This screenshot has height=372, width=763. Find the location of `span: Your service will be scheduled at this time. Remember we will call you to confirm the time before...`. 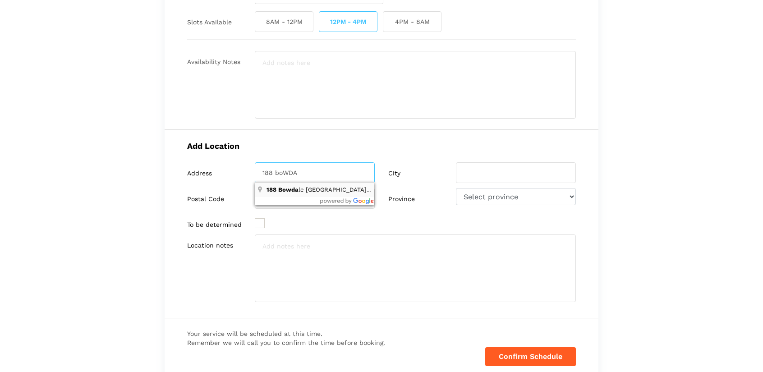

span: Your service will be scheduled at this time. Remember we will call you to confirm the time before... is located at coordinates (286, 338).